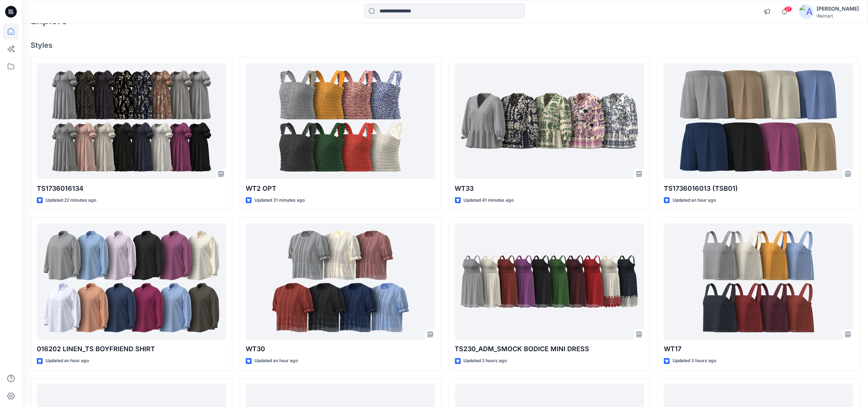 This screenshot has height=407, width=868. I want to click on span: 21, so click(788, 9).